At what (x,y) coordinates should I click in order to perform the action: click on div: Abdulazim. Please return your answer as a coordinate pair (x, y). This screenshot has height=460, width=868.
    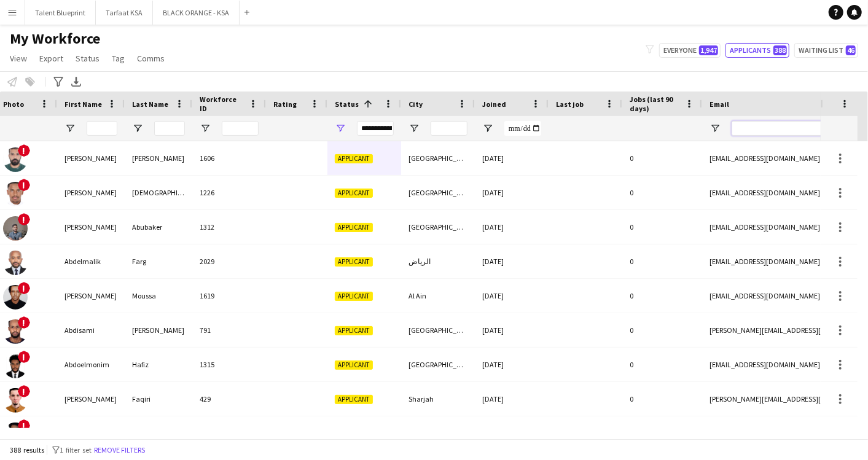
    Looking at the image, I should click on (159, 433).